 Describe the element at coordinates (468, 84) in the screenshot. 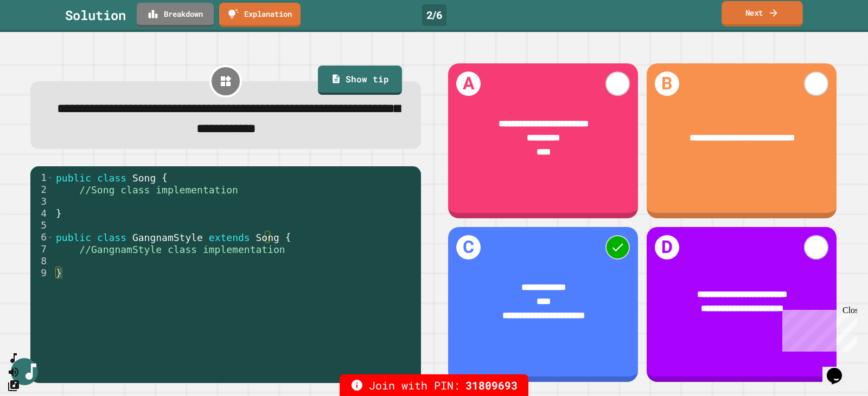

I see `h1: A` at that location.